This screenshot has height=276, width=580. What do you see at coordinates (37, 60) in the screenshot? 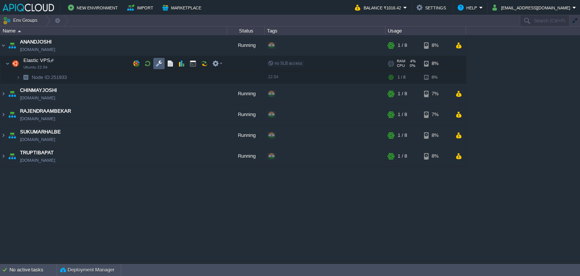
I see `span: Elastic VPS` at bounding box center [37, 60].